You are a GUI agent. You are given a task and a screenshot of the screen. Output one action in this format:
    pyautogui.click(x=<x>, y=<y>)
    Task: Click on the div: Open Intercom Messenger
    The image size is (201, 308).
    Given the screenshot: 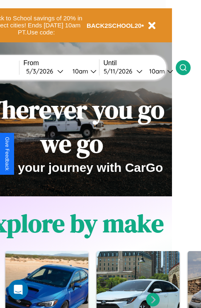 What is the action you would take?
    pyautogui.click(x=18, y=290)
    